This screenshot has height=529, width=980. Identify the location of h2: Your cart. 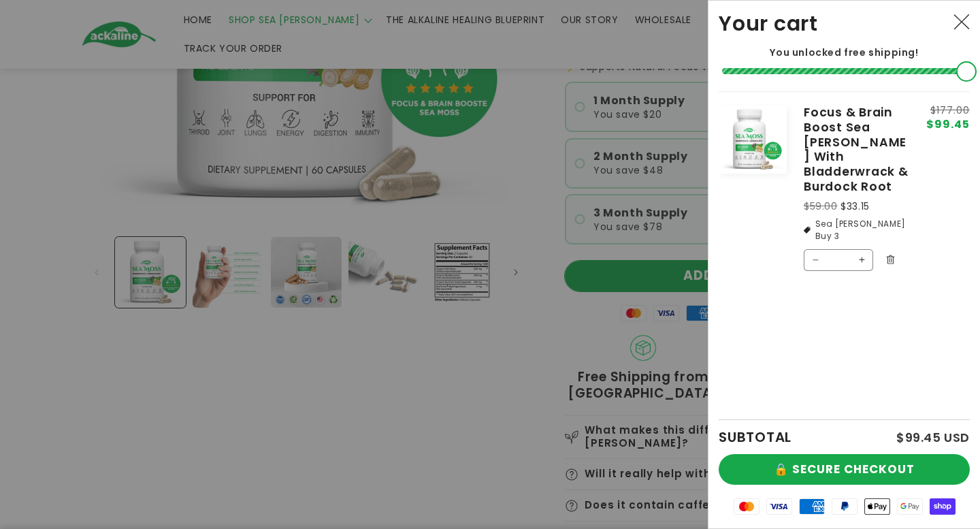
(769, 23).